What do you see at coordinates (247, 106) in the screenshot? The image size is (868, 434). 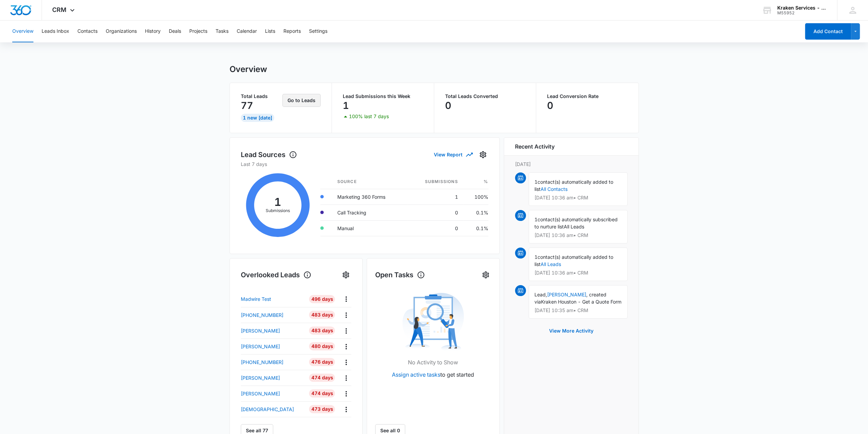 I see `p: 77` at bounding box center [247, 106].